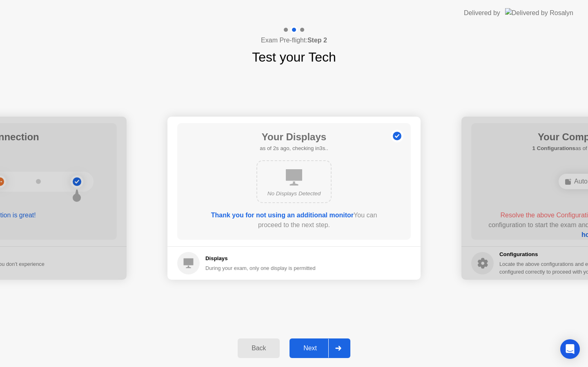 This screenshot has width=588, height=367. Describe the element at coordinates (294, 137) in the screenshot. I see `h1: Your Displays` at that location.